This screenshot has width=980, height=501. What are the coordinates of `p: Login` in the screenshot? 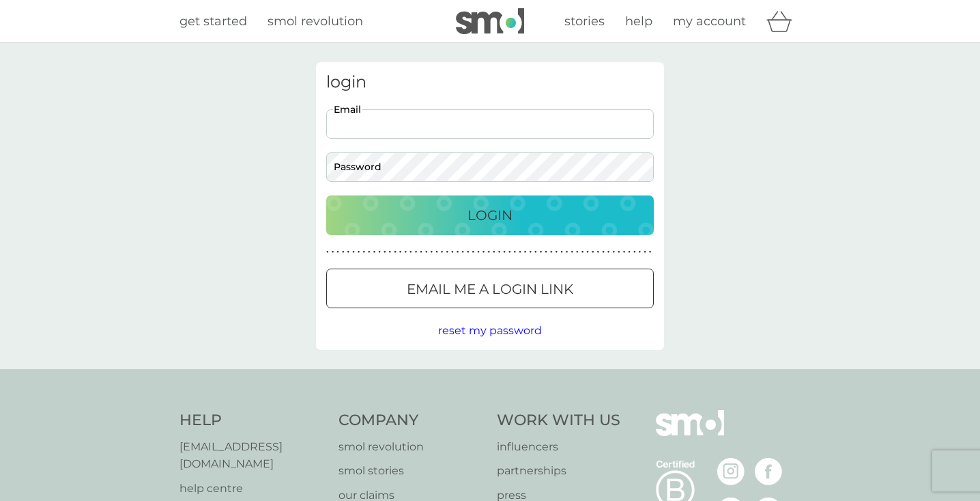 It's located at (490, 216).